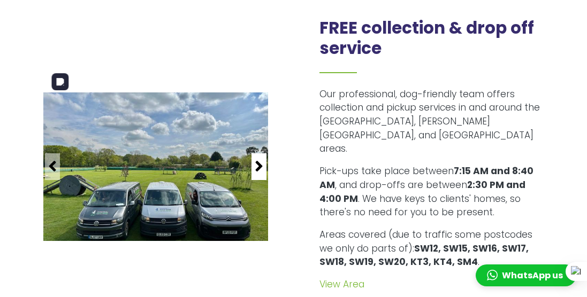 The width and height of the screenshot is (587, 297). Describe the element at coordinates (424, 256) in the screenshot. I see `strong: SW12, SW15, SW16, SW17, SW18, SW19, SW20, KT3, KT4, SM4` at that location.